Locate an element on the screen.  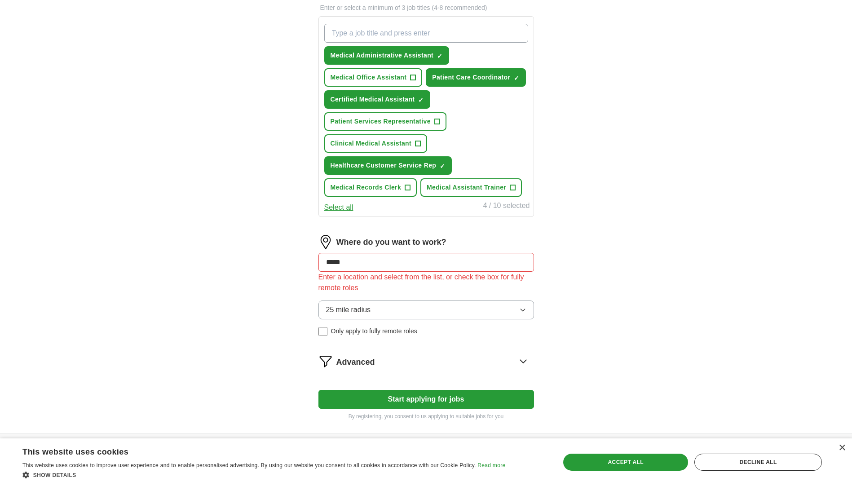
span: Clinical Medical Assistant is located at coordinates (371, 143).